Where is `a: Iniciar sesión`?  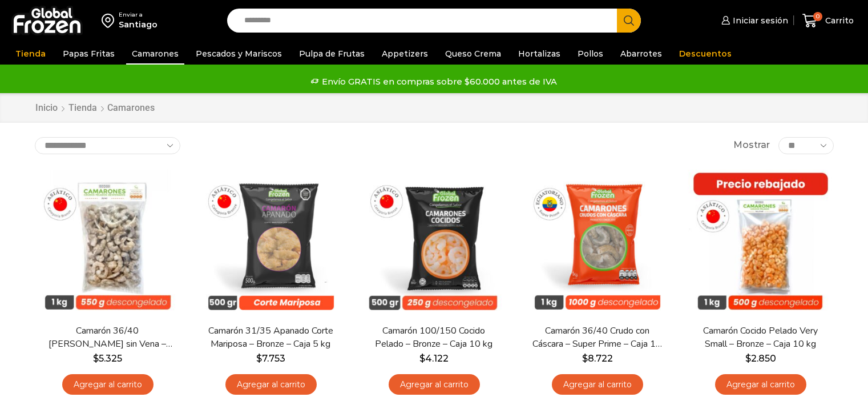
a: Iniciar sesión is located at coordinates (754, 21).